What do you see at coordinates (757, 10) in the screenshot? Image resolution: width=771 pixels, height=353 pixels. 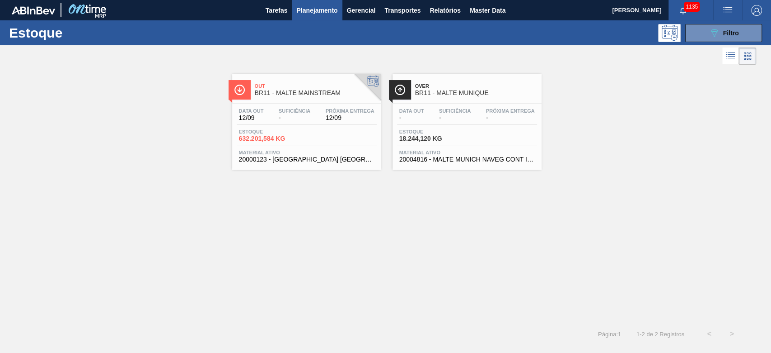 I see `img: Logout` at bounding box center [757, 10].